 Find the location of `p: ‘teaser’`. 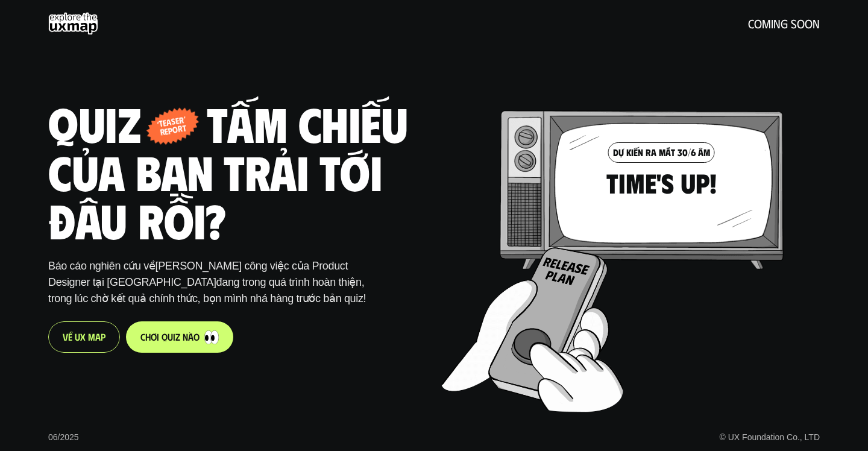

p: ‘teaser’ is located at coordinates (171, 122).